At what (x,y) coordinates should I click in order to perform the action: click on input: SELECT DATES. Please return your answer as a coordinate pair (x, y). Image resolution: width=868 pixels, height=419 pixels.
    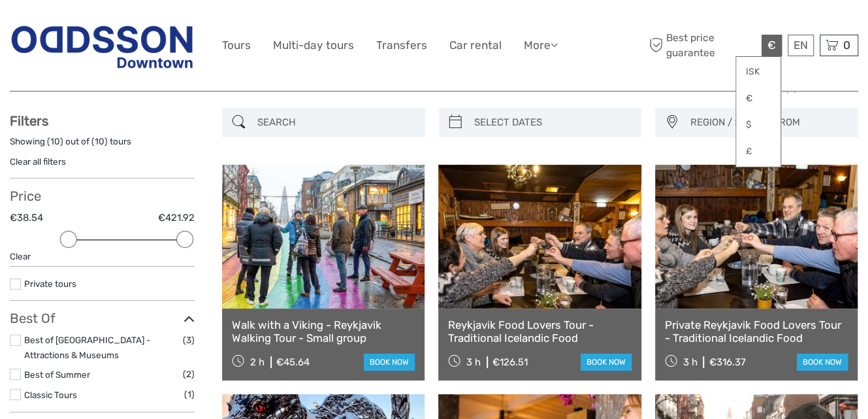
    Looking at the image, I should click on (552, 122).